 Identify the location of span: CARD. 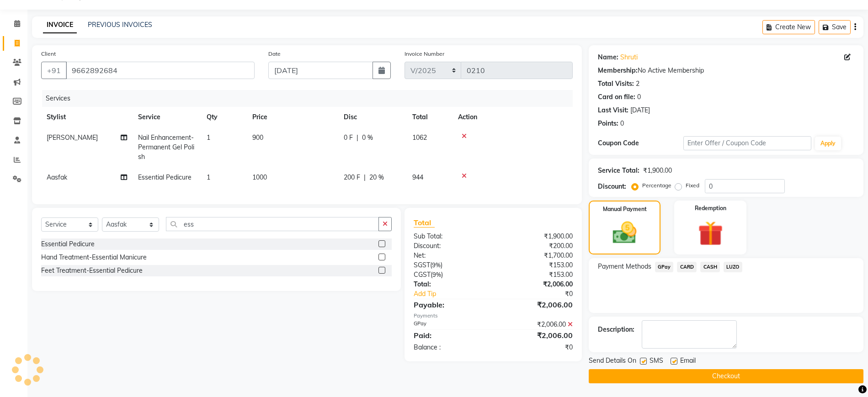
(687, 267).